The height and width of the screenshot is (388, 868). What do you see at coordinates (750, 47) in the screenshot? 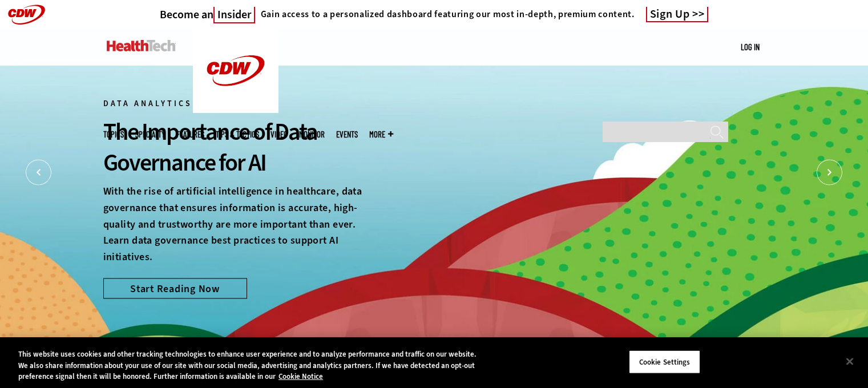
I see `div: User menu` at bounding box center [750, 47].